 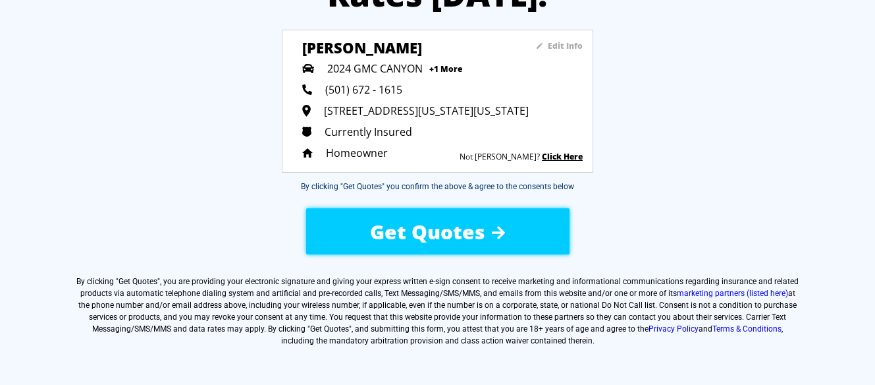 I want to click on a: marketing partners (listed here), so click(x=732, y=293).